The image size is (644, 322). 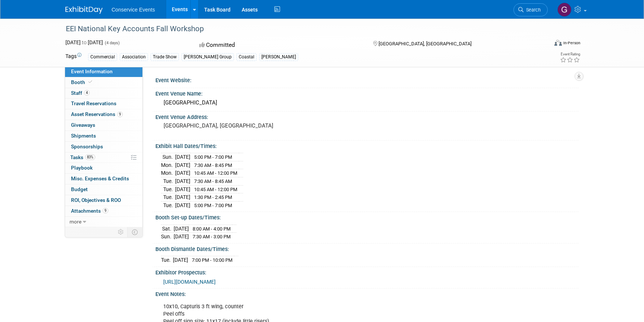 I want to click on img: ExhibitDay, so click(x=84, y=10).